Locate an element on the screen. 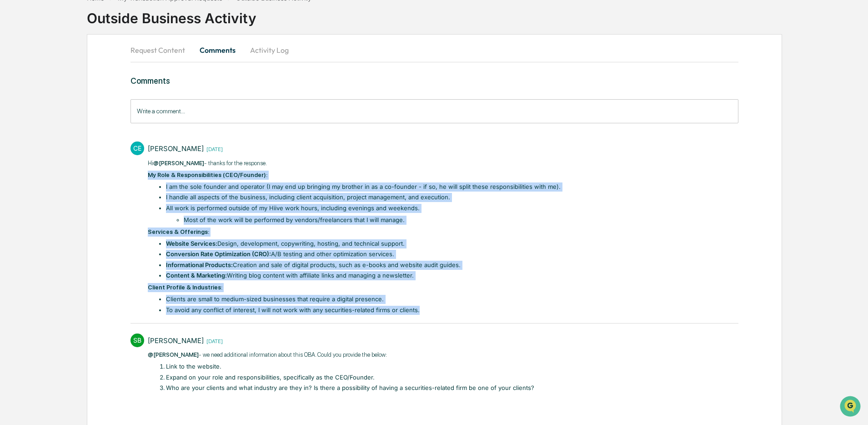  a: 🔎Data Lookup is located at coordinates (33, 136).